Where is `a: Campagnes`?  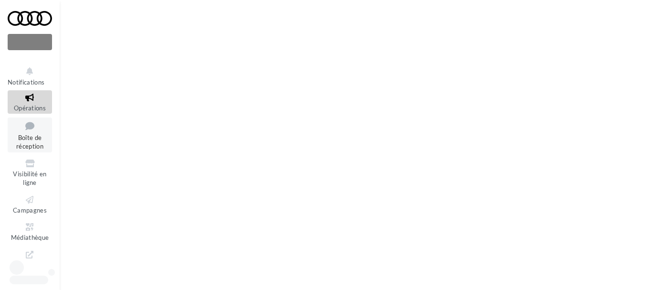
a: Campagnes is located at coordinates (30, 204).